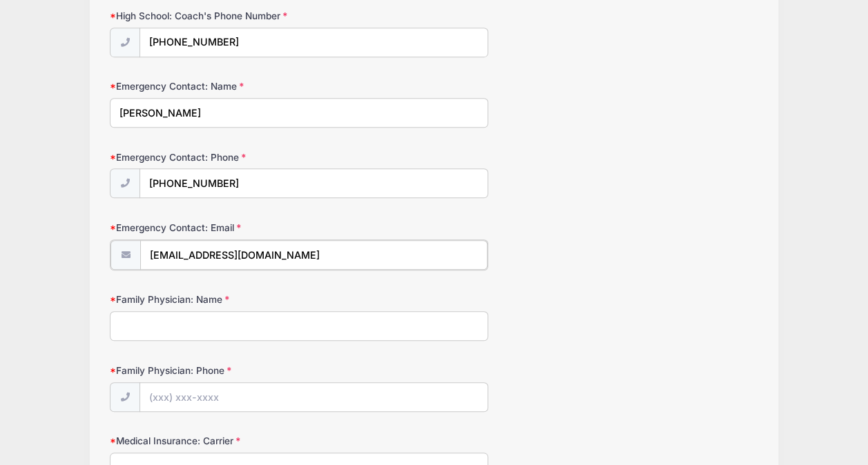 The height and width of the screenshot is (465, 868). I want to click on label: Emergency Contact: Email, so click(217, 228).